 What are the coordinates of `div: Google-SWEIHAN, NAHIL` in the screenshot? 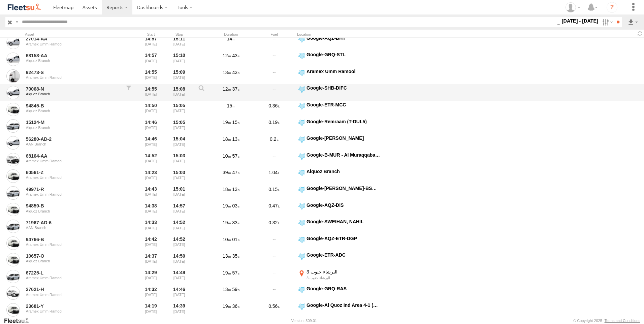 It's located at (343, 221).